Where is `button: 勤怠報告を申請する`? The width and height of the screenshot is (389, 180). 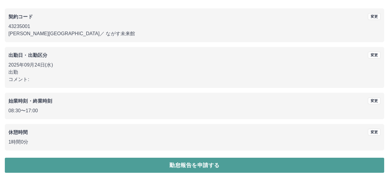
button: 勤怠報告を申請する is located at coordinates (194, 165).